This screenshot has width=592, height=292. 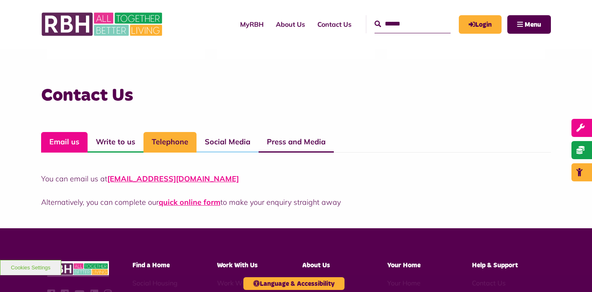 I want to click on span: Your Home, so click(x=403, y=265).